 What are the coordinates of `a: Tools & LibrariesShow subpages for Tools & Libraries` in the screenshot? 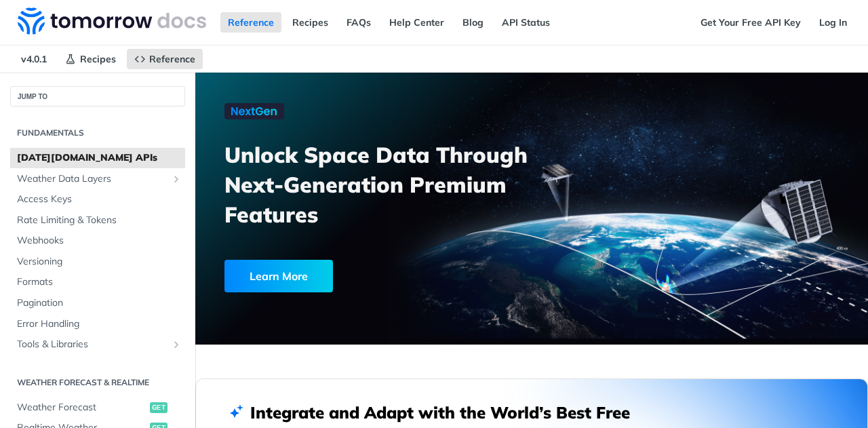 It's located at (98, 344).